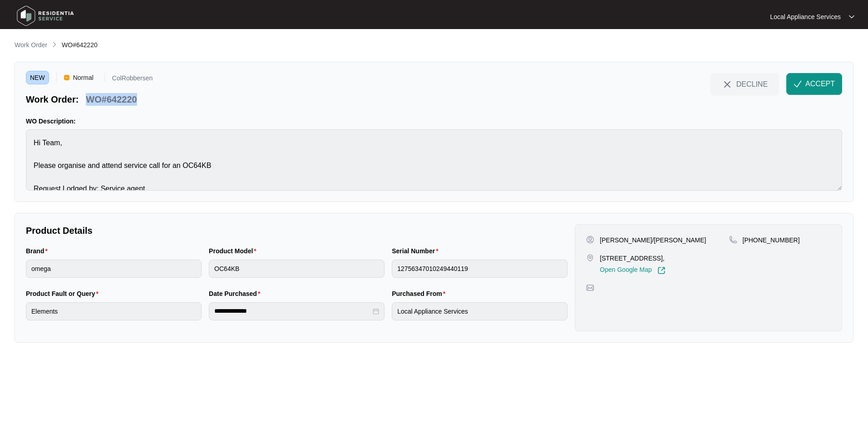 This screenshot has width=868, height=433. Describe the element at coordinates (798, 84) in the screenshot. I see `img: check-Icon` at that location.